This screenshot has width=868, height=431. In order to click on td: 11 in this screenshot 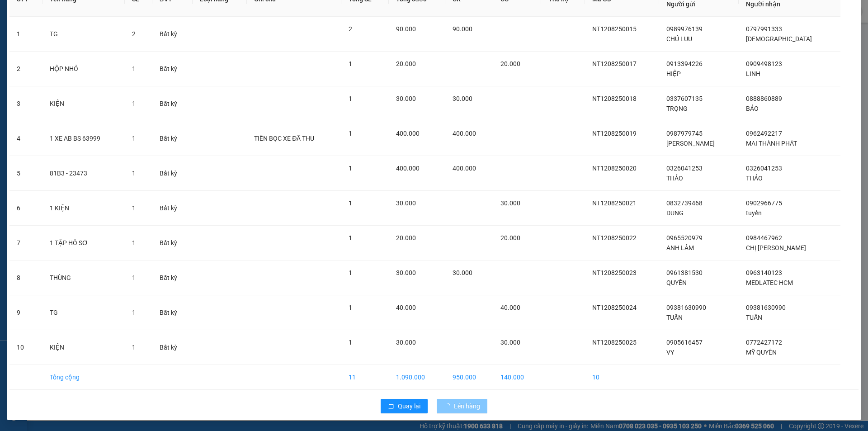, I will do `click(365, 377)`.